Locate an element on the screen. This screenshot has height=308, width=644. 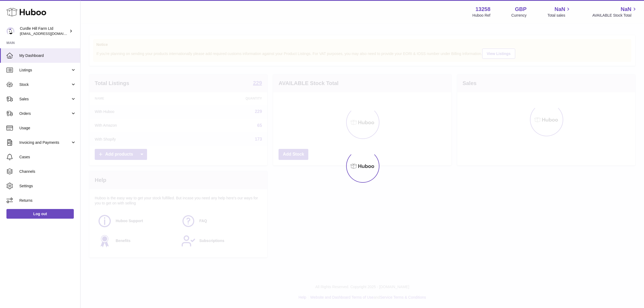
span: Sales is located at coordinates (45, 99).